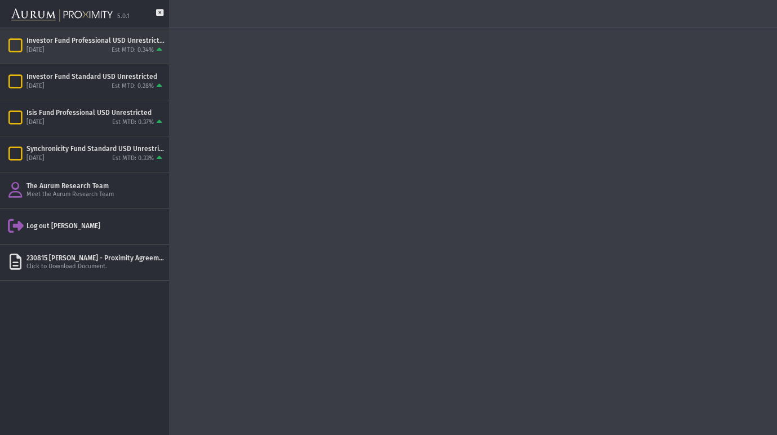 The image size is (777, 435). Describe the element at coordinates (133, 122) in the screenshot. I see `div: Est MTD: 0.37%` at that location.